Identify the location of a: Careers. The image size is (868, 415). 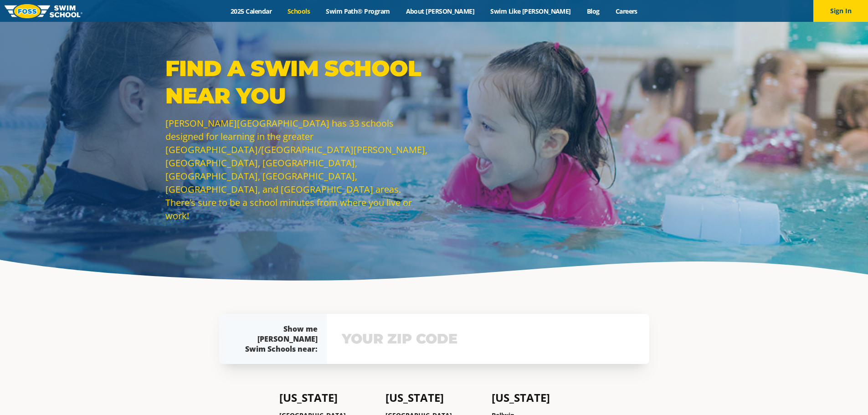
(627, 11).